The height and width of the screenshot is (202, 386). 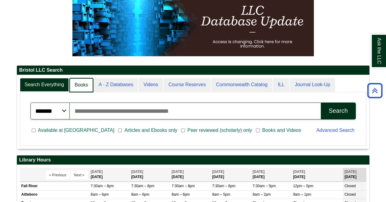 What do you see at coordinates (262, 194) in the screenshot?
I see `span: 9am – 2pm` at bounding box center [262, 194].